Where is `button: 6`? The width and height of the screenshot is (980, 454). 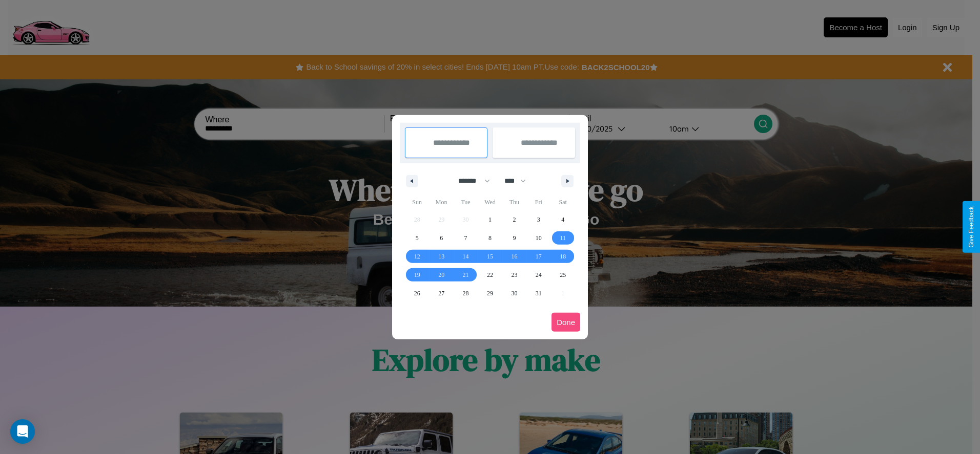
button: 6 is located at coordinates (441, 238).